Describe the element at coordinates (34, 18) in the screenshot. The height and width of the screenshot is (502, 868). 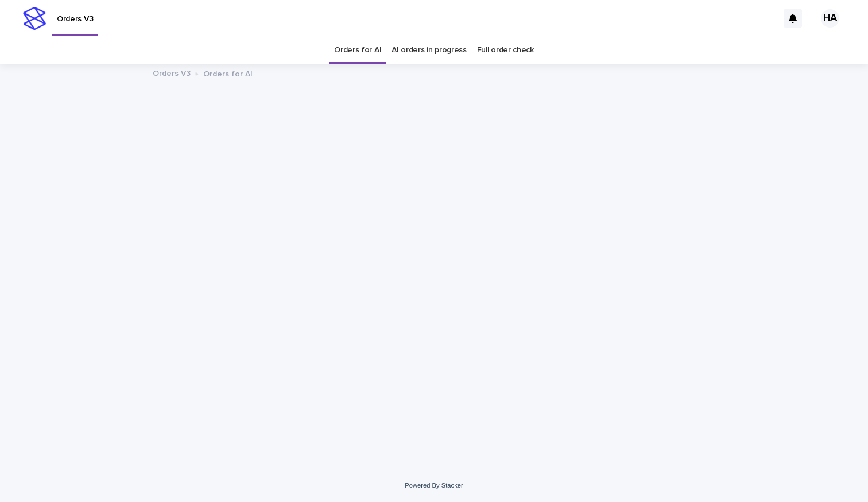
I see `img: stacker-logo-s-only.png` at that location.